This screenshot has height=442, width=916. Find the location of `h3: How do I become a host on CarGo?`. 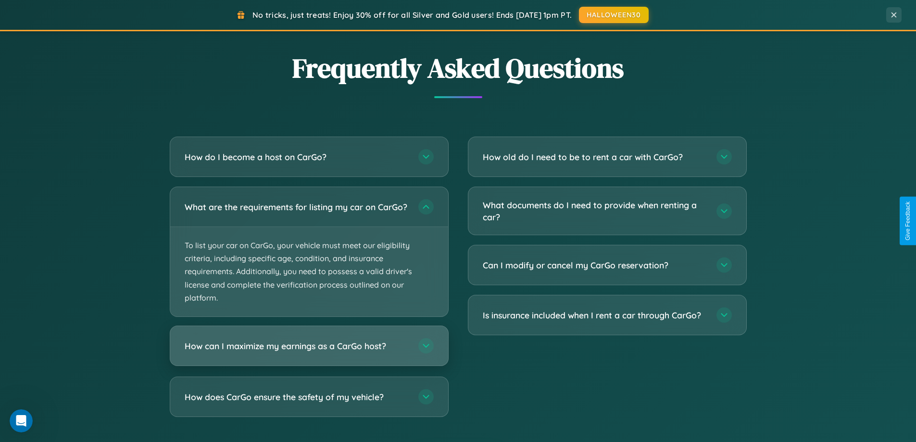

h3: How do I become a host on CarGo? is located at coordinates (297, 157).